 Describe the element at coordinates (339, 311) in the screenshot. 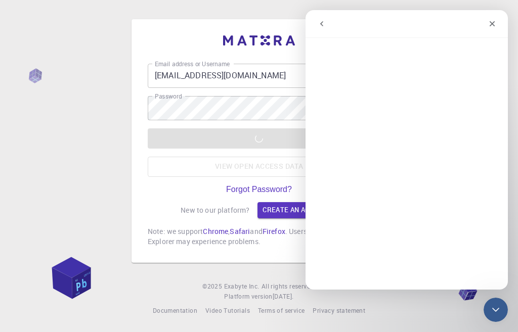

I see `a: Privacy statement` at that location.